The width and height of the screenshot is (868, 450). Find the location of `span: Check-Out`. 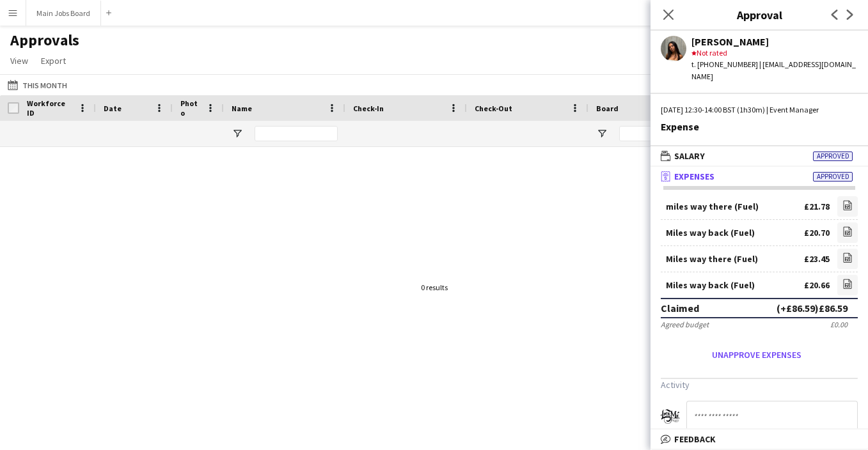

span: Check-Out is located at coordinates (493, 108).